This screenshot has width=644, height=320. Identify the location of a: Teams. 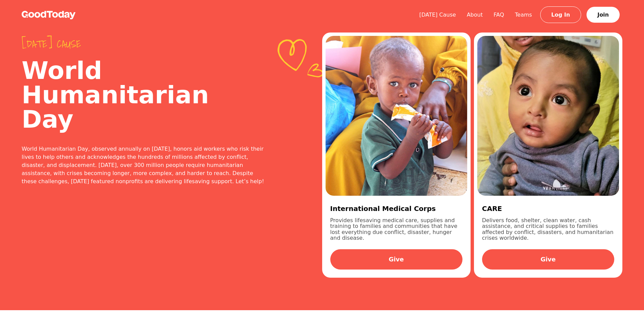
(523, 14).